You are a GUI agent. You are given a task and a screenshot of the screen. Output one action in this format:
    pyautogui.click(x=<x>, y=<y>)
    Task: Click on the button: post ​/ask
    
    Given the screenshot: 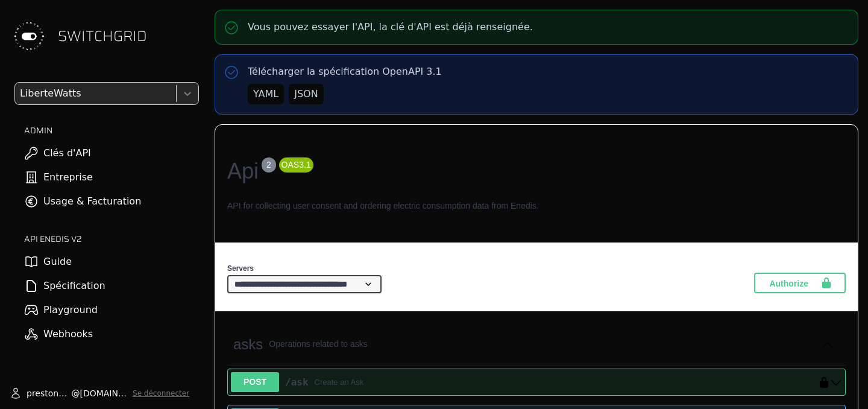 What is the action you would take?
    pyautogui.click(x=836, y=382)
    